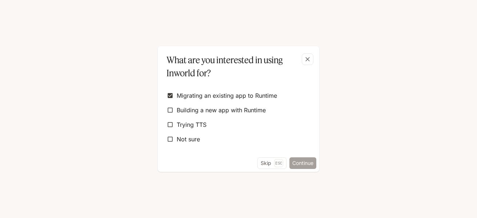 The image size is (477, 218). I want to click on p: What are you interested in using Inworld for?, so click(237, 66).